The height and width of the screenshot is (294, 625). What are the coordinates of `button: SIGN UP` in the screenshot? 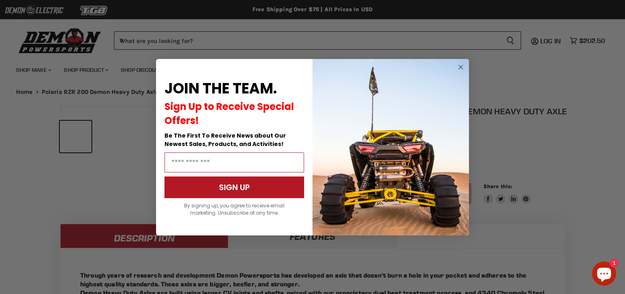 It's located at (234, 187).